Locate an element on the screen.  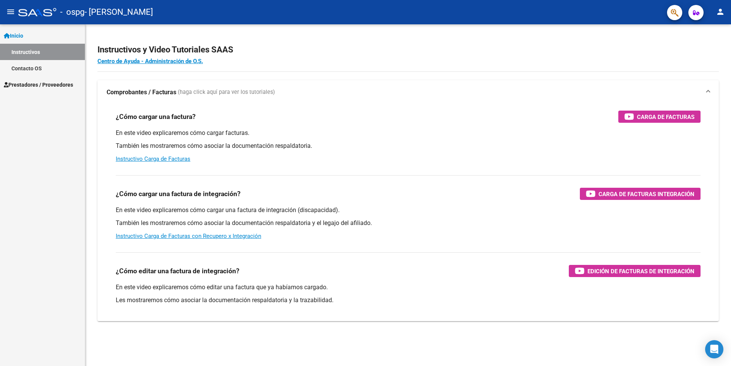
mat-icon: menu is located at coordinates (11, 12).